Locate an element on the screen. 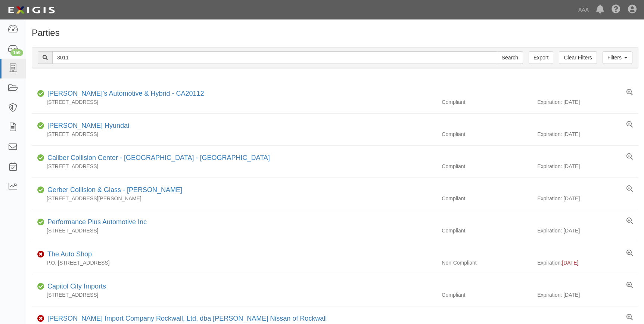 This screenshot has height=324, width=644. a: Export is located at coordinates (541, 57).